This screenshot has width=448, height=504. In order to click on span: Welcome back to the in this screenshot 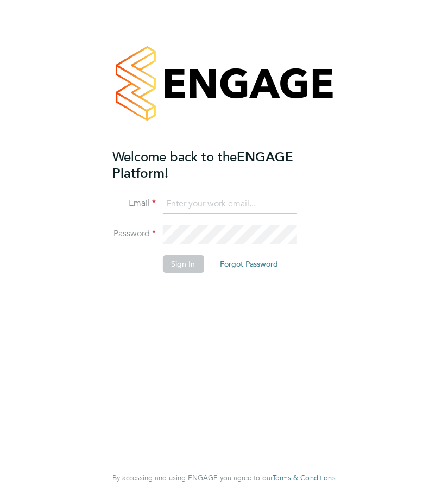, I will do `click(174, 156)`.